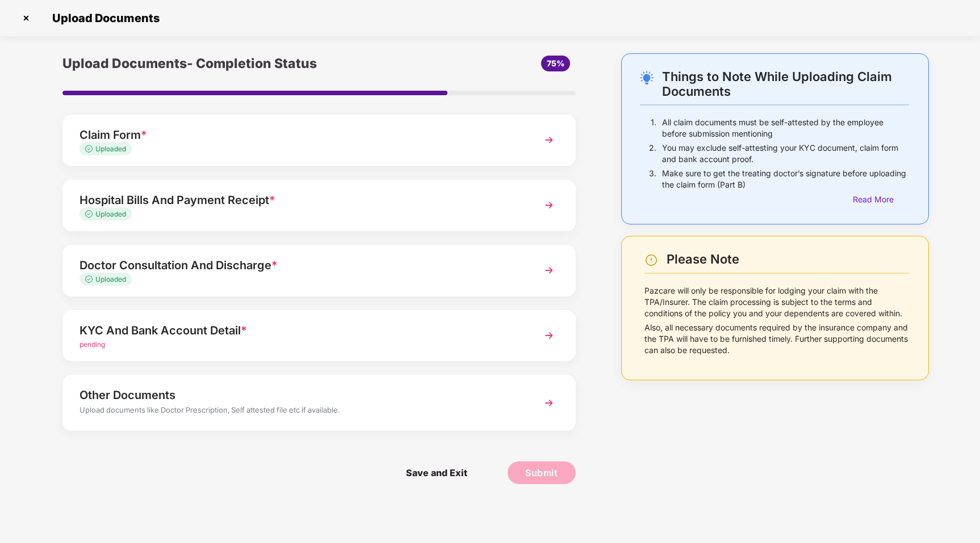 Image resolution: width=980 pixels, height=543 pixels. Describe the element at coordinates (880, 200) in the screenshot. I see `div: Read More` at that location.